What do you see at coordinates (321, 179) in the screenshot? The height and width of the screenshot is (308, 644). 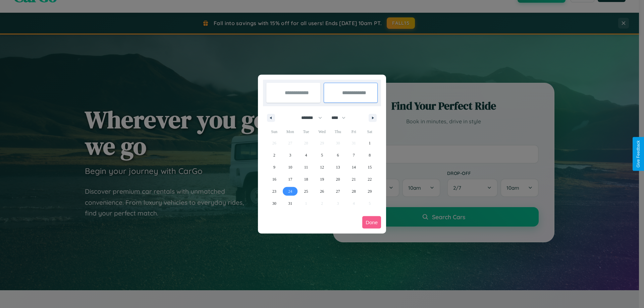 I see `button: 19` at bounding box center [321, 179].